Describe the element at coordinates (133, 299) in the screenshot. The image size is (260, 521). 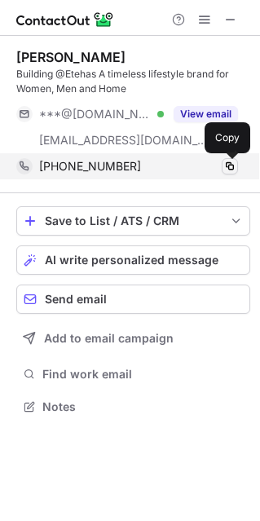
I see `button: Send email` at that location.